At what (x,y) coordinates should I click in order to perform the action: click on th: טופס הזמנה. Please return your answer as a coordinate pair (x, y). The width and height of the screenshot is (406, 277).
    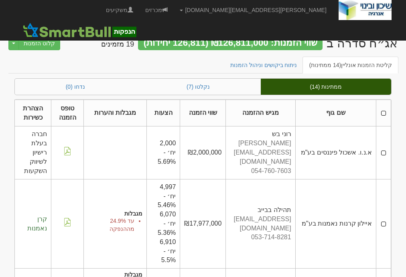
    Looking at the image, I should click on (67, 113).